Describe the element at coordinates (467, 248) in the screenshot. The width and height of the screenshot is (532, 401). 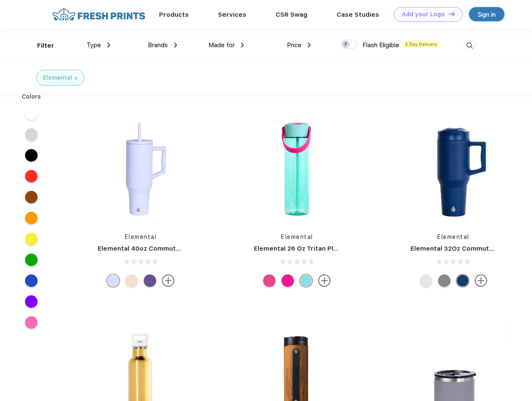
I see `a: Elemental 32Oz Commuter Tumbler` at that location.